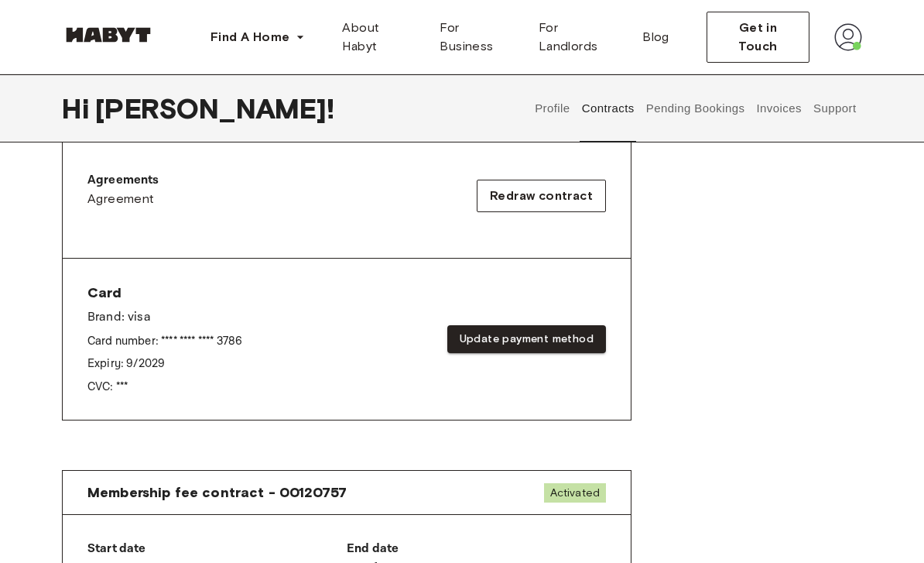 This screenshot has height=563, width=924. I want to click on span: For Business, so click(476, 37).